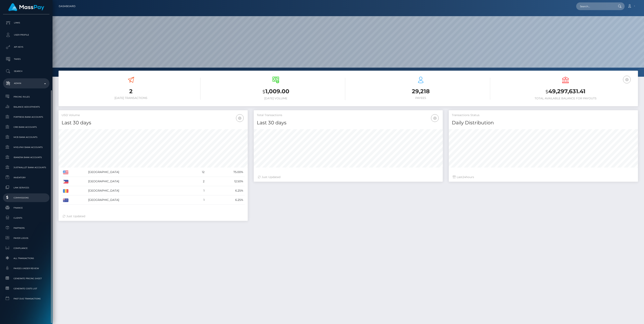 This screenshot has height=324, width=644. Describe the element at coordinates (26, 268) in the screenshot. I see `span: Payees under Review` at that location.